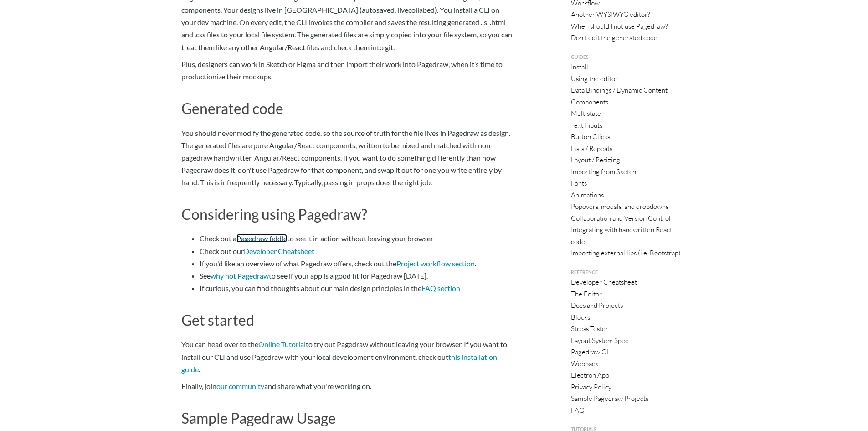  I want to click on a: Webpack, so click(585, 363).